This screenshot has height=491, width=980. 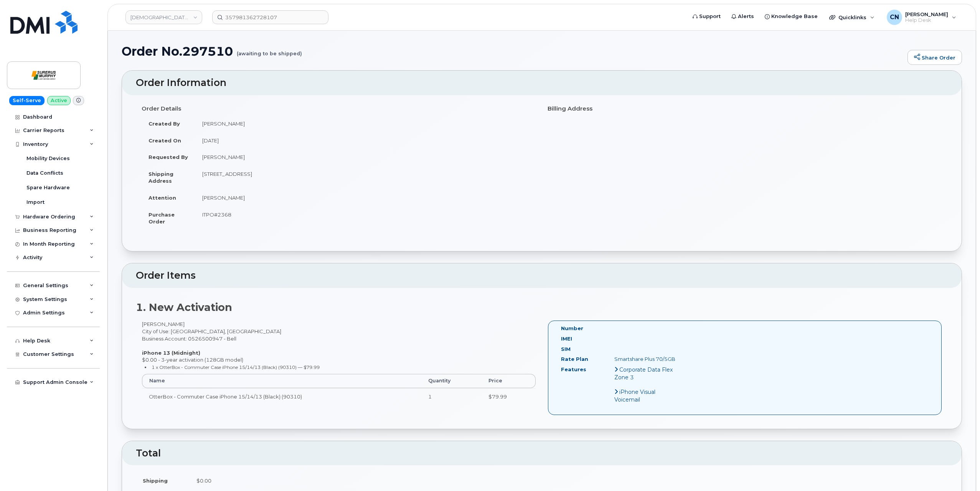 I want to click on h2: Total, so click(x=542, y=453).